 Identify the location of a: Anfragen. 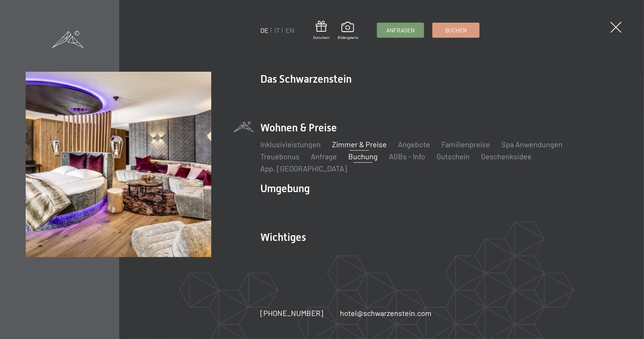
(400, 30).